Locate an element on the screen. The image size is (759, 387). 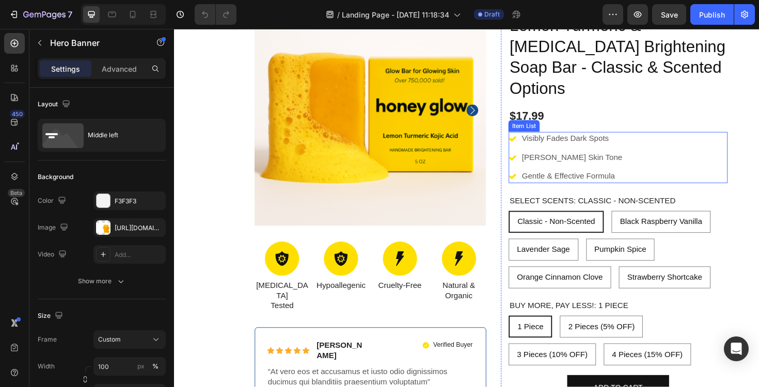
span: Save is located at coordinates (669, 14).